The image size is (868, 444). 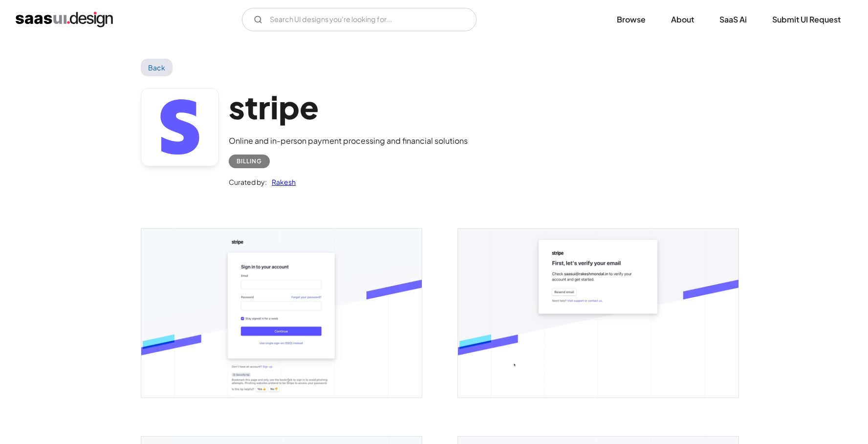 What do you see at coordinates (682, 19) in the screenshot?
I see `a: About` at bounding box center [682, 19].